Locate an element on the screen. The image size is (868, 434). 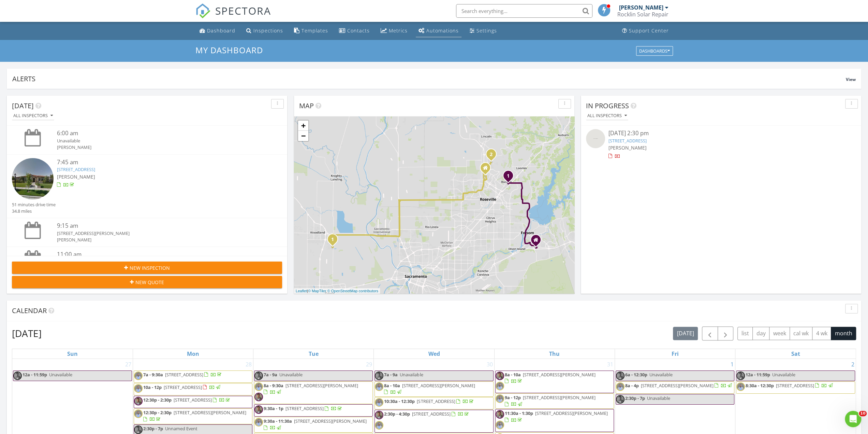
button: Dashboards is located at coordinates (654, 51).